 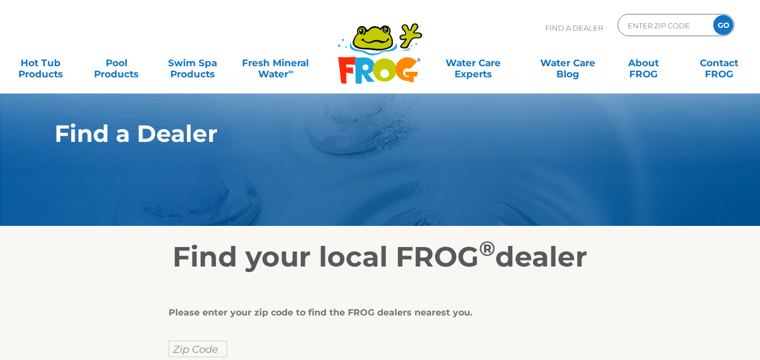 What do you see at coordinates (574, 28) in the screenshot?
I see `p: Find A Dealer` at bounding box center [574, 28].